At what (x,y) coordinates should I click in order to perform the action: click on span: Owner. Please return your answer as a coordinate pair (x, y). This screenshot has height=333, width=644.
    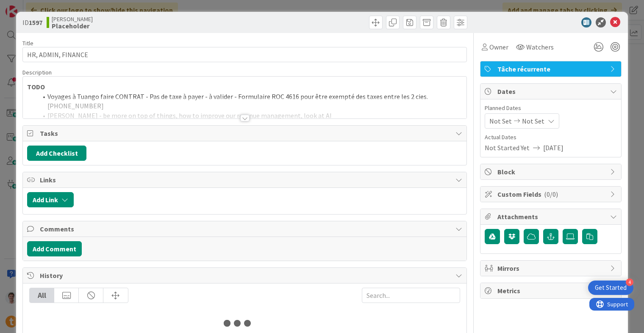
    Looking at the image, I should click on (498, 47).